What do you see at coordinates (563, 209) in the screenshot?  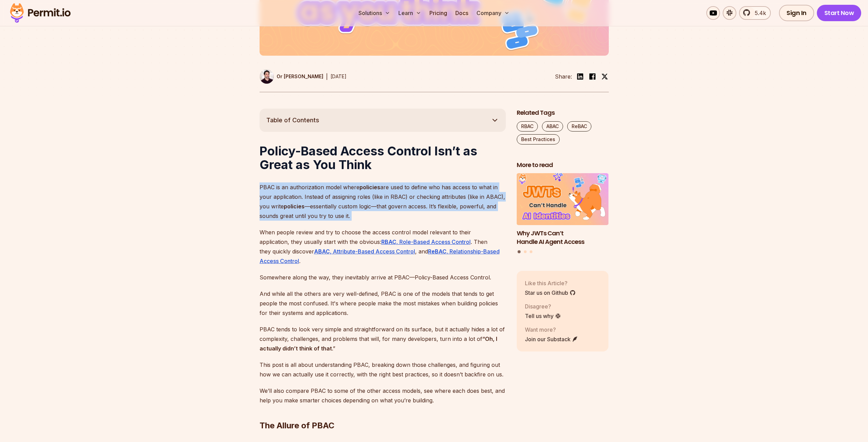 I see `li: 1 of 3` at bounding box center [563, 209].